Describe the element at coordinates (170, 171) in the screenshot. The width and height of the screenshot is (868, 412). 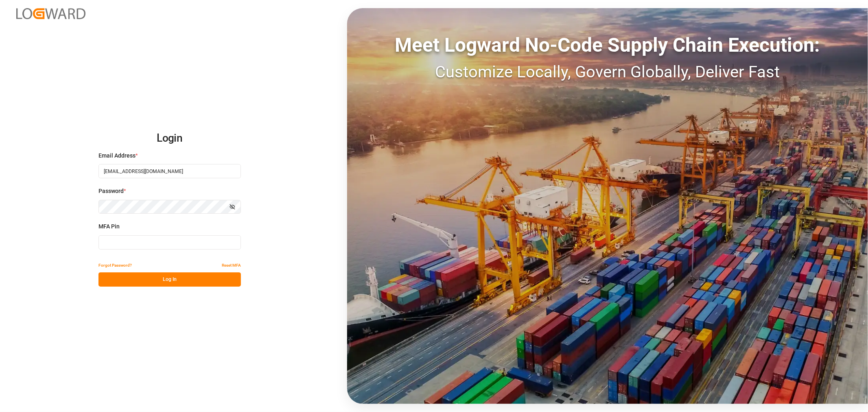
I see `input: Enter your email` at that location.